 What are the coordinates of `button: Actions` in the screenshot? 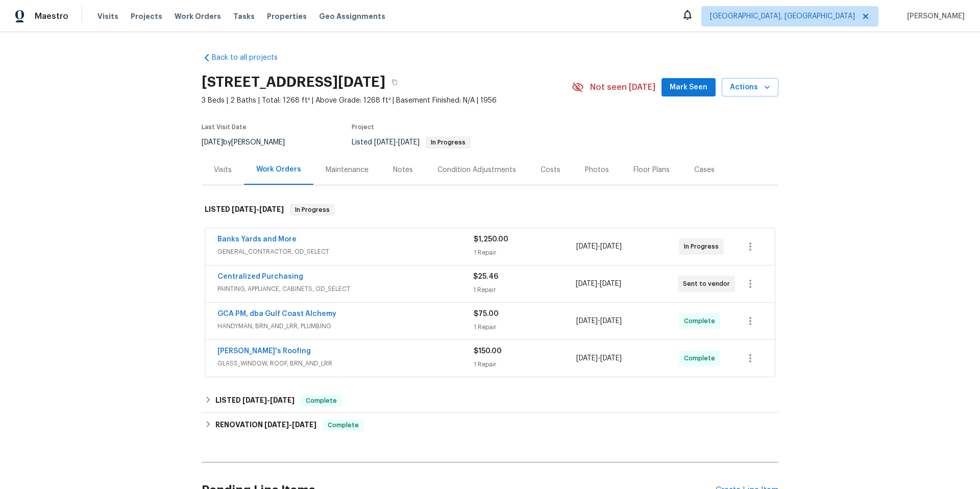 It's located at (750, 87).